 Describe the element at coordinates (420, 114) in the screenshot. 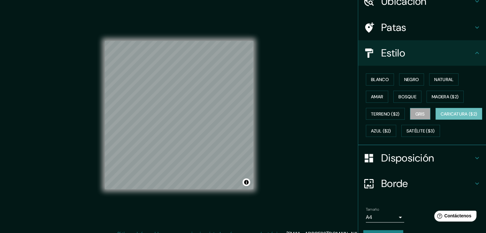

I see `font: Gris` at that location.